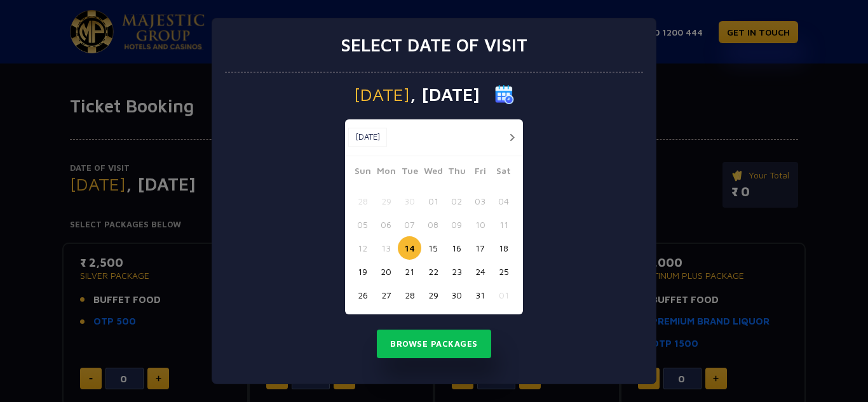 This screenshot has height=402, width=868. Describe the element at coordinates (363, 248) in the screenshot. I see `button: 12` at that location.